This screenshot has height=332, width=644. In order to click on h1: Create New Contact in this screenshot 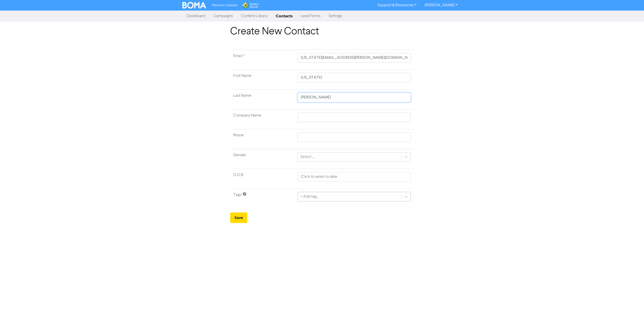, I will do `click(322, 32)`.